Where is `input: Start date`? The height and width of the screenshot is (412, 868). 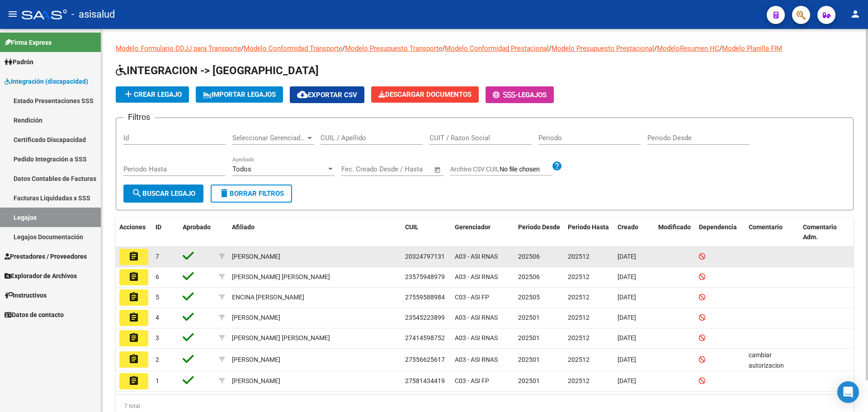 input: Start date is located at coordinates (356, 169).